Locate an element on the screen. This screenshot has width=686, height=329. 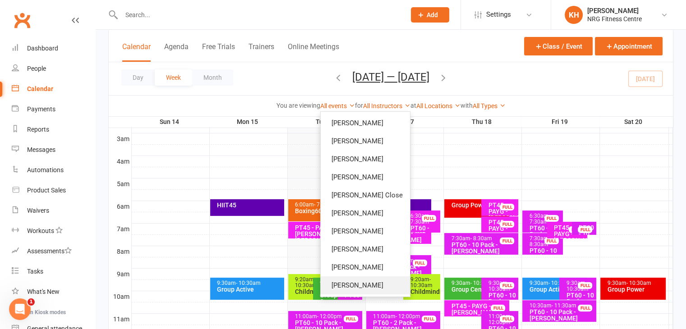
div: HIIT45 is located at coordinates (249, 205).